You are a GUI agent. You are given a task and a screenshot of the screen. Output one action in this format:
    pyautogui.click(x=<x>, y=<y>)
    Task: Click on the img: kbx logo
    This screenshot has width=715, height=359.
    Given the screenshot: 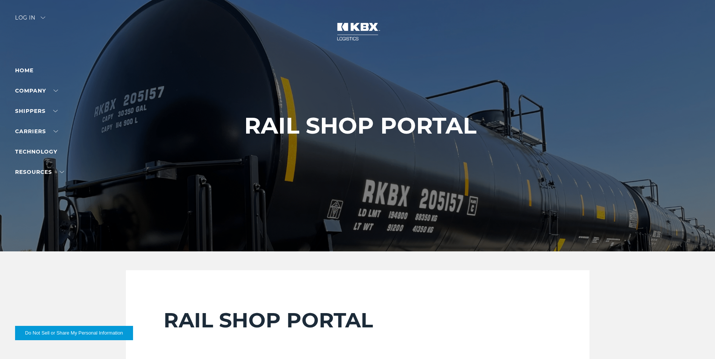 What is the action you would take?
    pyautogui.click(x=358, y=32)
    